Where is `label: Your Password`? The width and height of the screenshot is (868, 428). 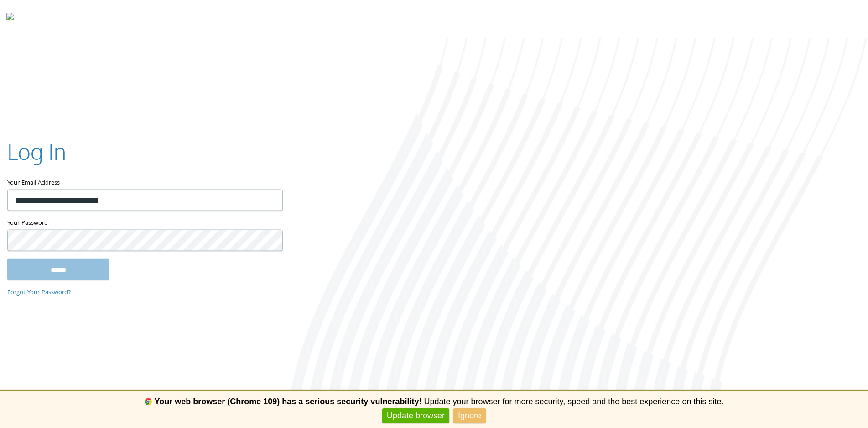
label: Your Password is located at coordinates (145, 223).